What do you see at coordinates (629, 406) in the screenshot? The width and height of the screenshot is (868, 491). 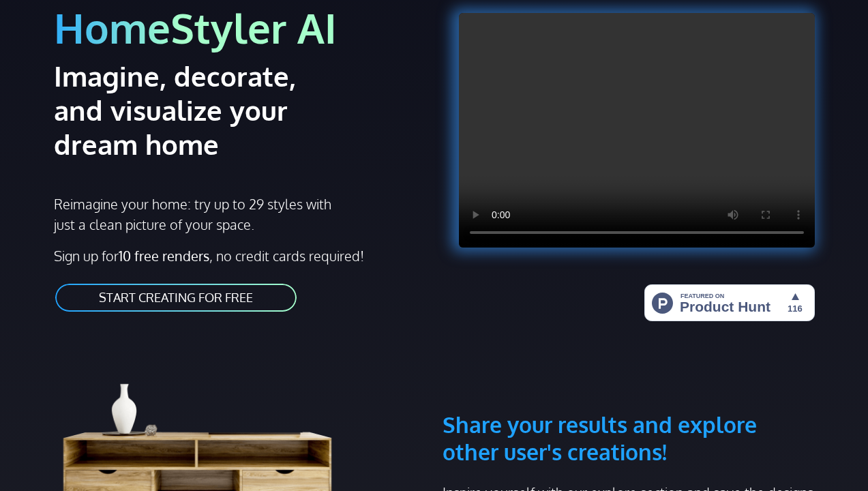 I see `h3: Share your results and explore other user's creations!` at bounding box center [629, 406].